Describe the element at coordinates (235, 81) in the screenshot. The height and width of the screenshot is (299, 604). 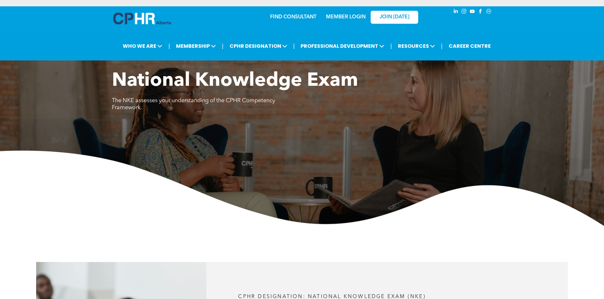
I see `span: National Knowledge Exam` at that location.